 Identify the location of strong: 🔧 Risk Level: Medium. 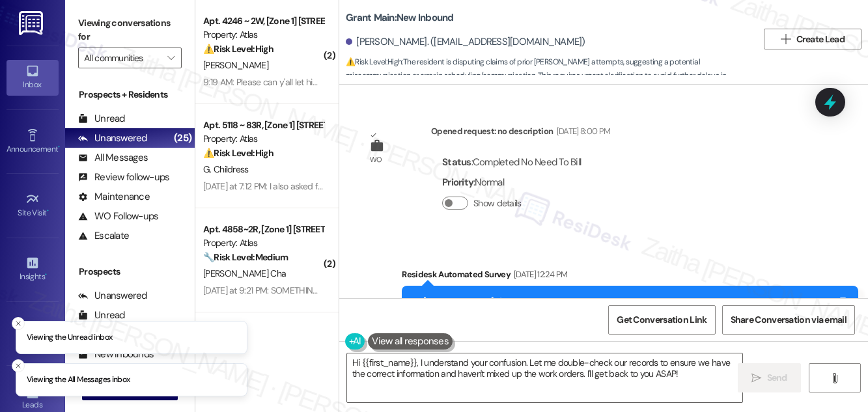
(245, 257).